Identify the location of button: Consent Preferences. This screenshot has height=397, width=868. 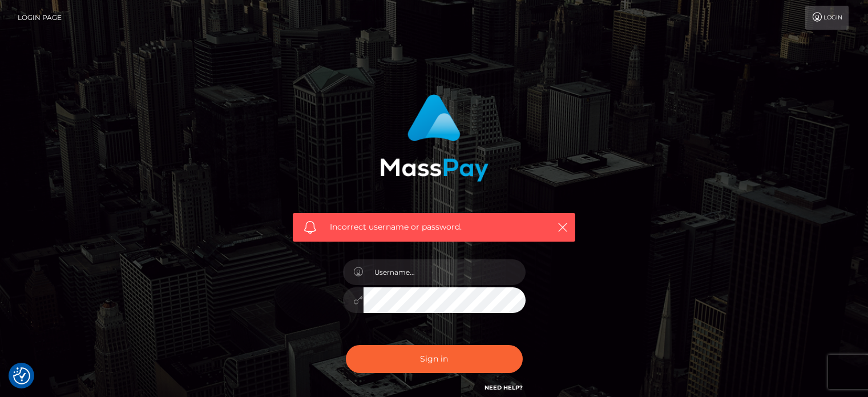
(22, 375).